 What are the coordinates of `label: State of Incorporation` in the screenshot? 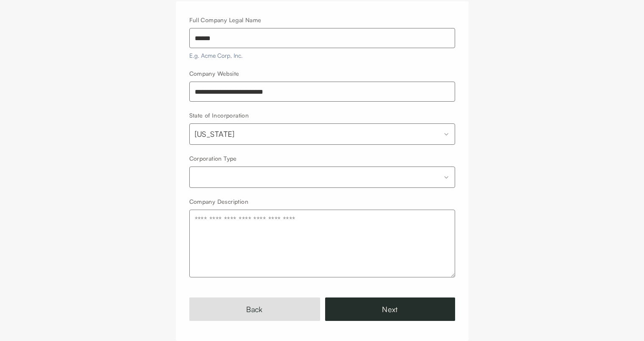 It's located at (219, 115).